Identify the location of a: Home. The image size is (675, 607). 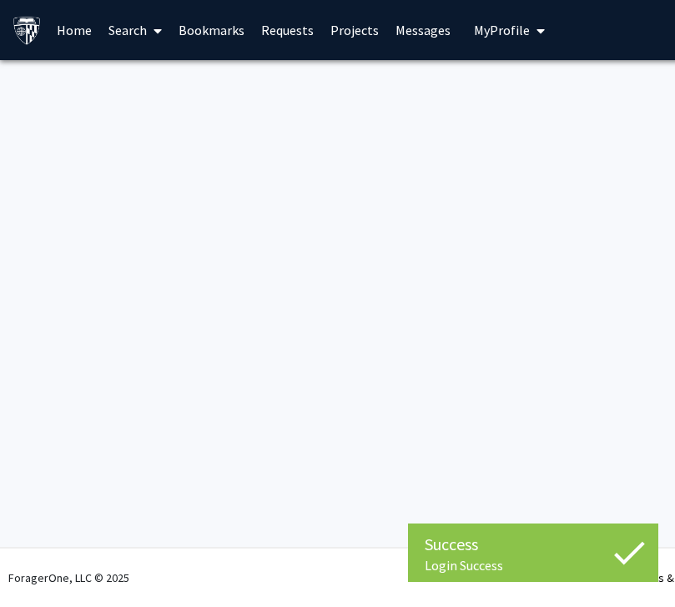
(74, 30).